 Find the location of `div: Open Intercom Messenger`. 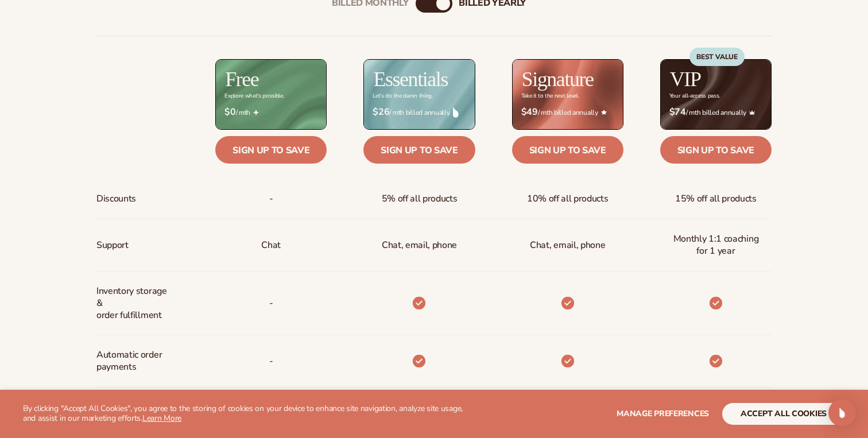

div: Open Intercom Messenger is located at coordinates (842, 413).